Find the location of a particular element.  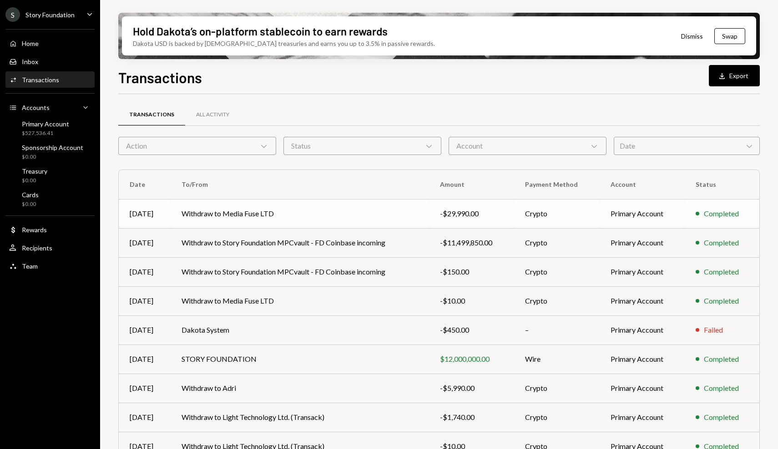

a: Inbox is located at coordinates (50, 61).